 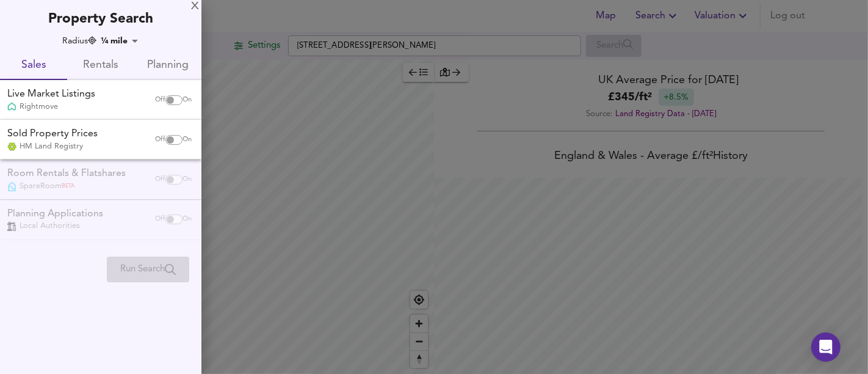 I want to click on div: ¼ mile, so click(x=120, y=41).